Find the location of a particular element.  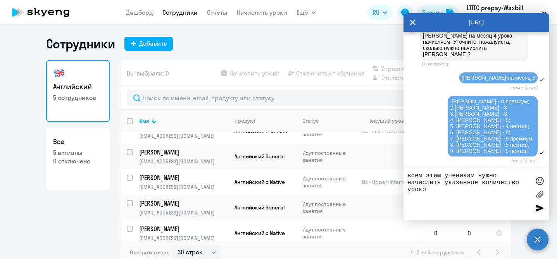

p: 0 отключено is located at coordinates (78, 161).